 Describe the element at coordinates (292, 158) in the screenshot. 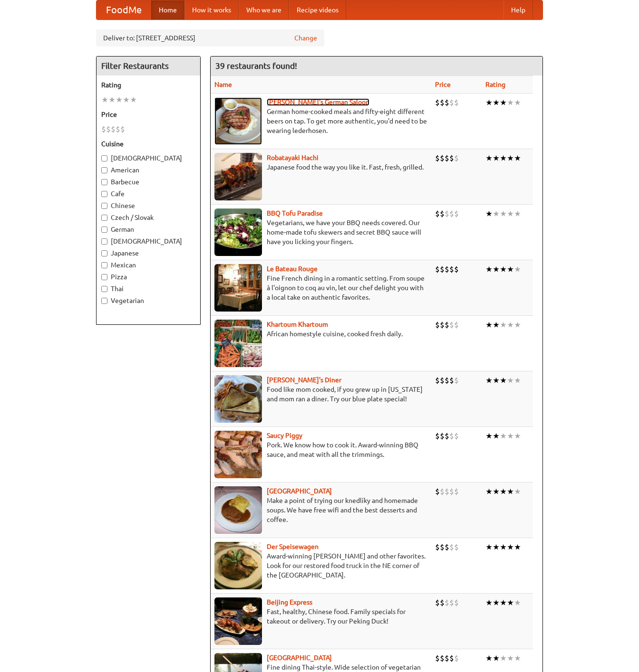

I see `a: Robatayaki Hachi` at that location.